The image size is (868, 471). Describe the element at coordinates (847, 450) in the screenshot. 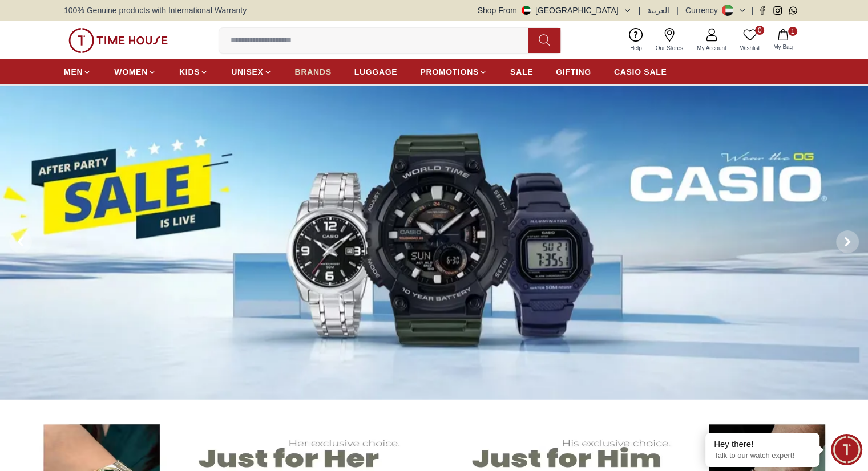

I see `div: Chat Widget` at that location.